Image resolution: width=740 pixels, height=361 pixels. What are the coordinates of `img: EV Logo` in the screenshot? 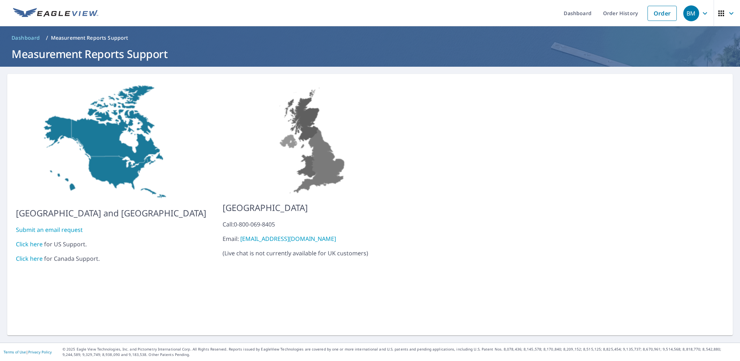 It's located at (56, 13).